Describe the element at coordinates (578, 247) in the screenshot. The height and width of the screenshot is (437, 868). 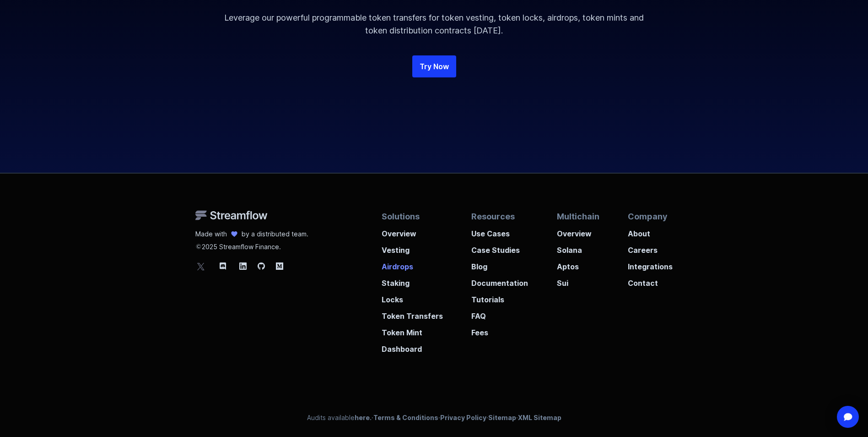
I see `a: Solana` at that location.